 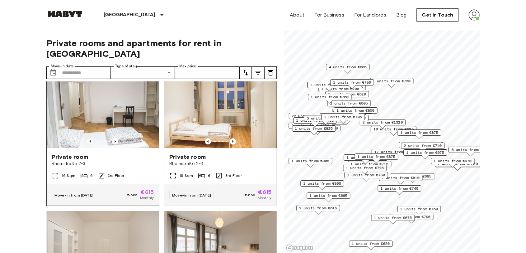 I want to click on span: 1 units from €1280, so click(x=458, y=164).